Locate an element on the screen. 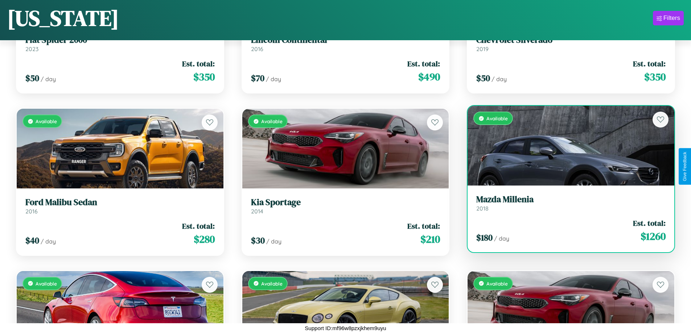  span: $ 280 is located at coordinates (204, 239).